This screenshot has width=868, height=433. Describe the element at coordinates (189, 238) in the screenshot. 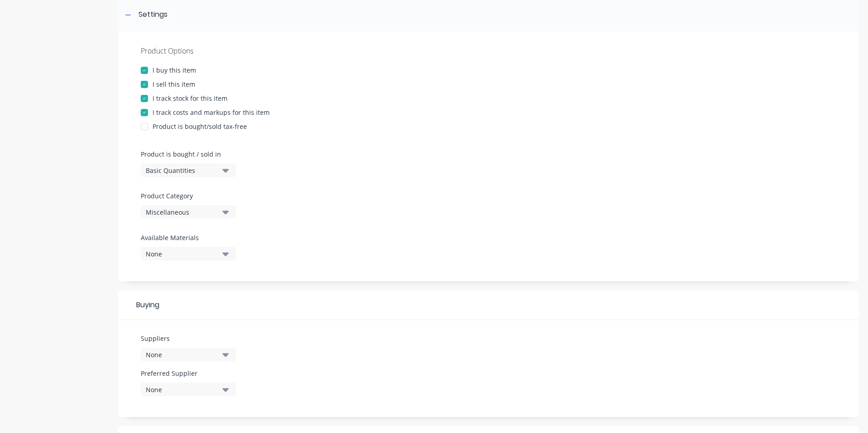

I see `label: Available Materials` at that location.